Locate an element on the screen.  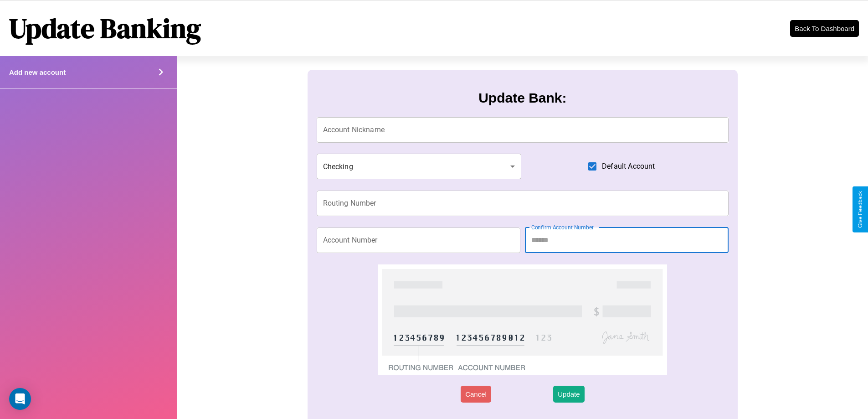
img: check is located at coordinates (522, 320).